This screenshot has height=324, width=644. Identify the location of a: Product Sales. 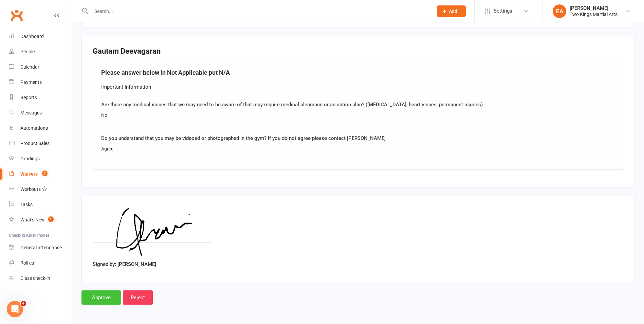
(40, 143).